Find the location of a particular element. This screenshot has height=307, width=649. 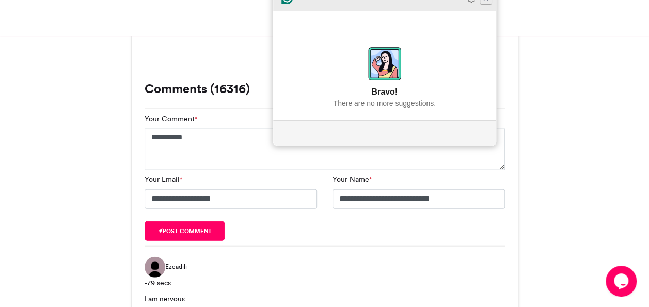

span: Ezeadili is located at coordinates (176, 266).